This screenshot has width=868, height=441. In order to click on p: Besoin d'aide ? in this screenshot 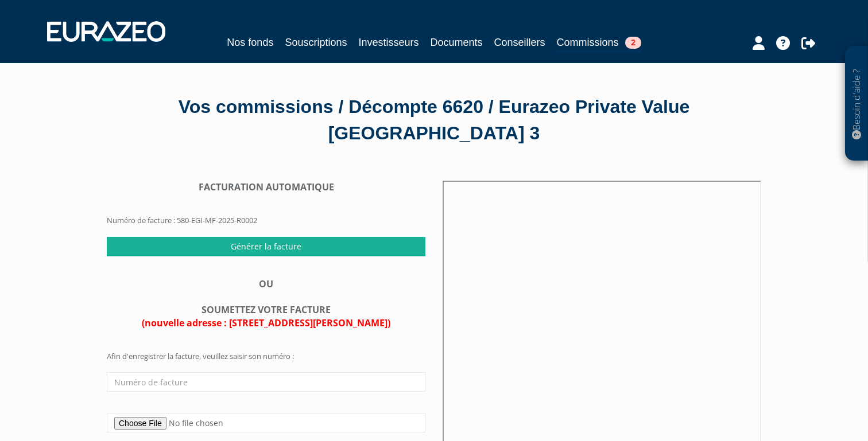, I will do `click(856, 104)`.